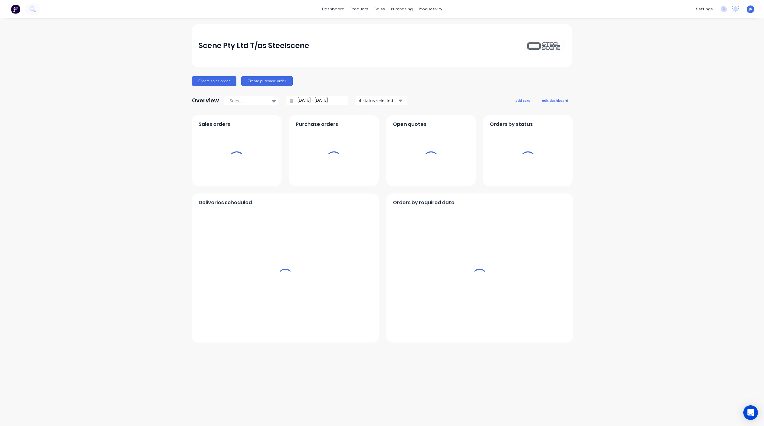 Image resolution: width=764 pixels, height=426 pixels. Describe the element at coordinates (267, 81) in the screenshot. I see `button: Create purchase order` at that location.